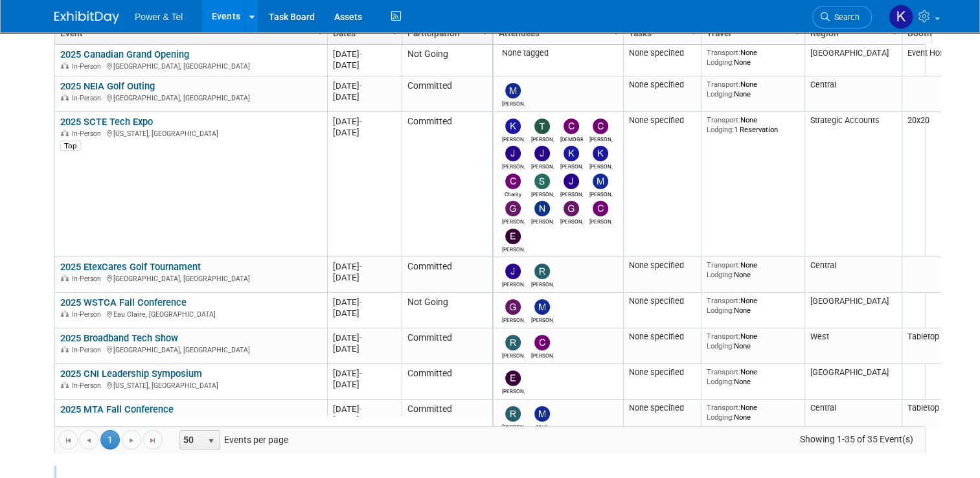 The height and width of the screenshot is (478, 980). What do you see at coordinates (542, 319) in the screenshot?
I see `div: Michael Mackeben` at bounding box center [542, 319].